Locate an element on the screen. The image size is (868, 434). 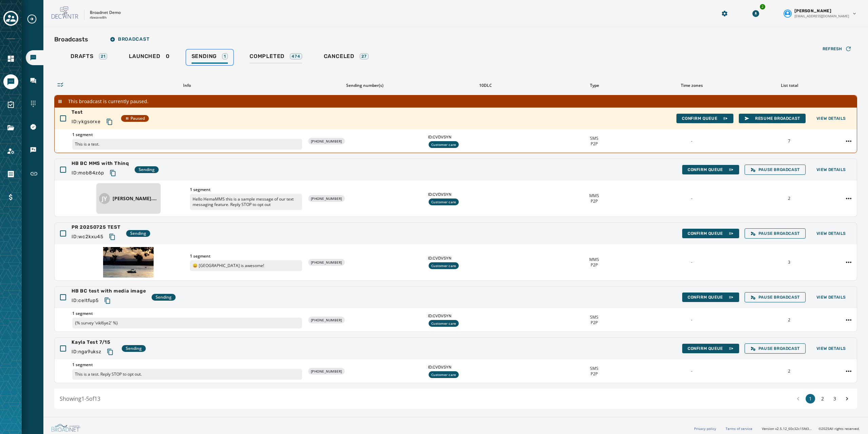
p: This is a test. is located at coordinates (187, 144).